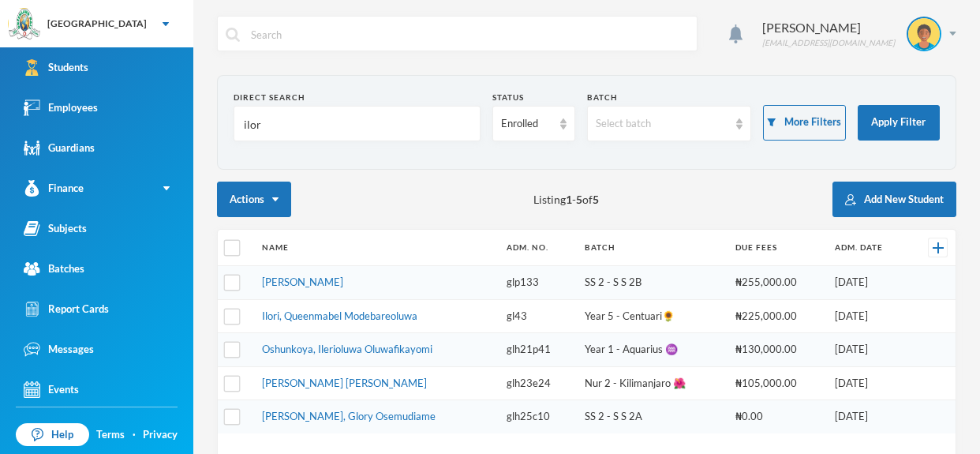  I want to click on td: ₦255,000.00, so click(777, 283).